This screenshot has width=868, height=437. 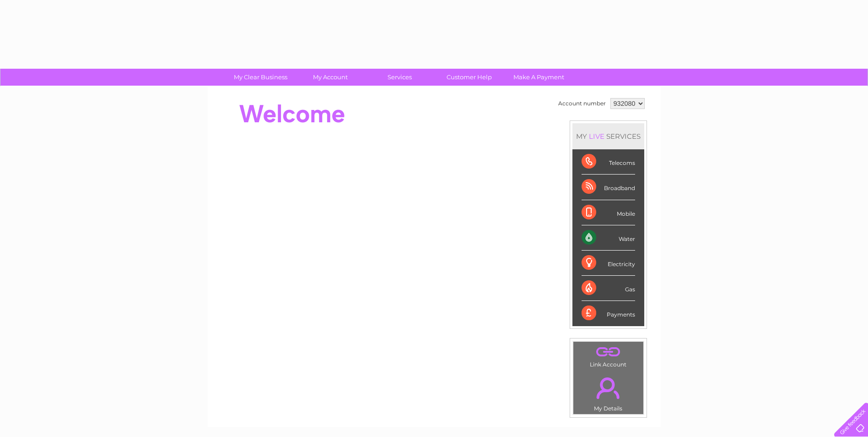 I want to click on div: Telecoms, so click(x=608, y=162).